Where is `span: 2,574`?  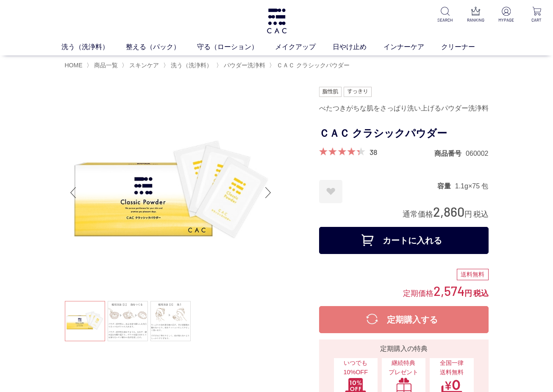
span: 2,574 is located at coordinates (449, 290).